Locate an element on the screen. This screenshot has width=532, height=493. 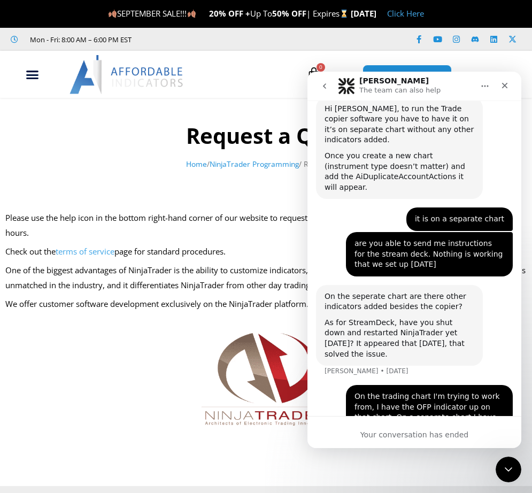
img: LogoAI | Affordable Indicators – NinjaTrader is located at coordinates (127, 74).